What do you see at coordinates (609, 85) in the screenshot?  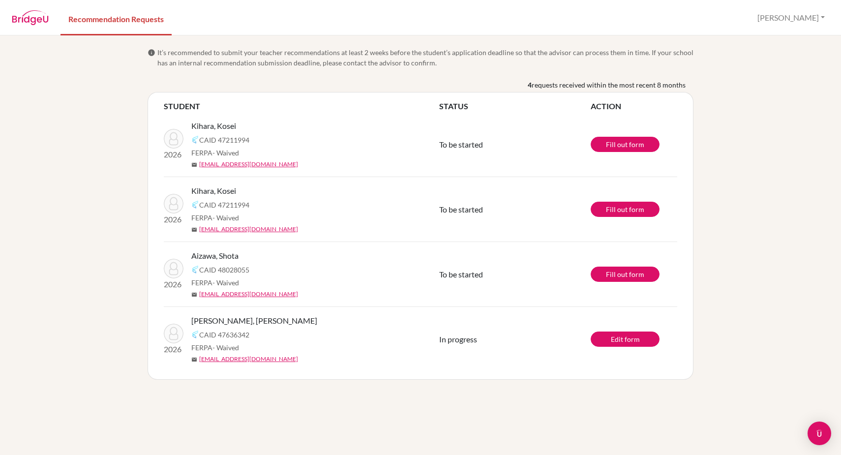 I see `span: requests received within the most recent 8 months` at bounding box center [609, 85].